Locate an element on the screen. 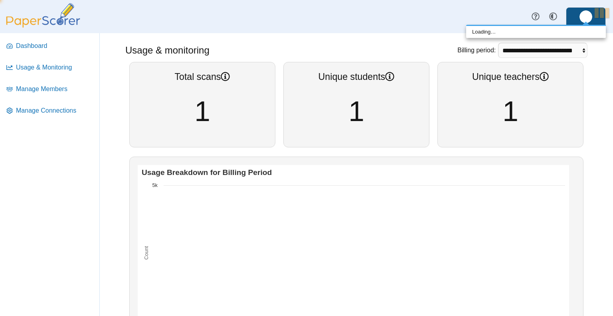 This screenshot has height=316, width=613. div: Loading… is located at coordinates (536, 32).